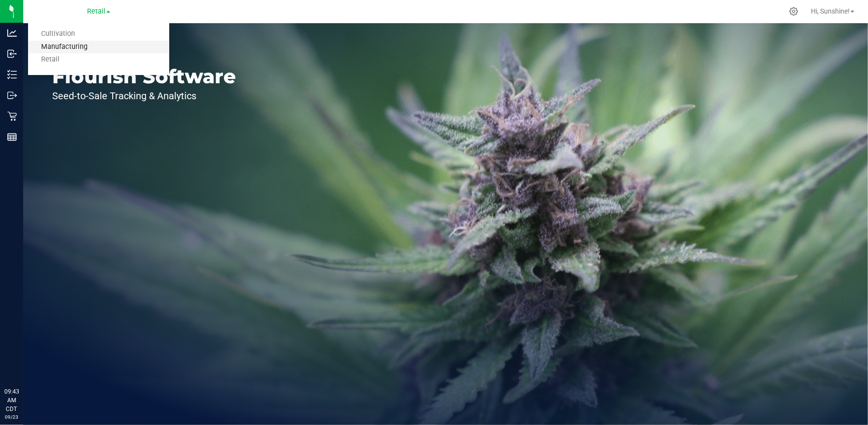 The width and height of the screenshot is (868, 425). Describe the element at coordinates (96, 11) in the screenshot. I see `span: Retail` at that location.